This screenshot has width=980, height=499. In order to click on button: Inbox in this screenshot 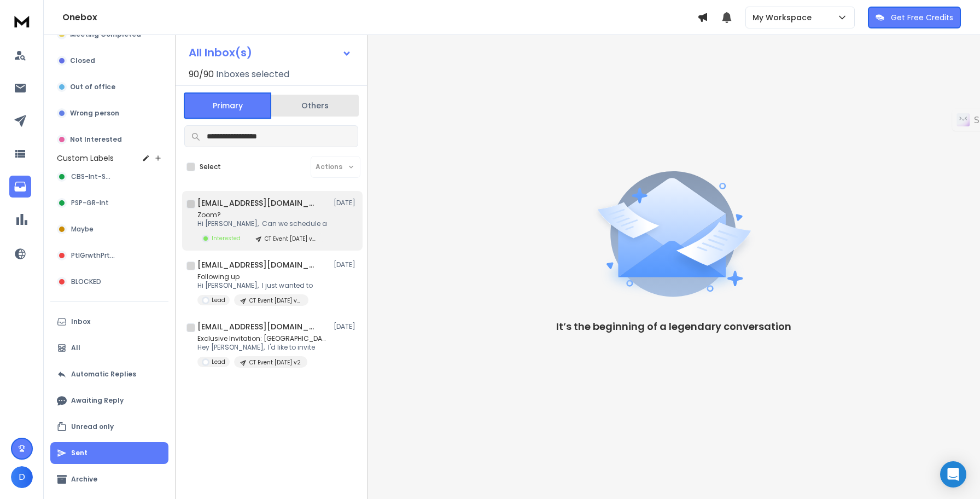, I will do `click(109, 322)`.